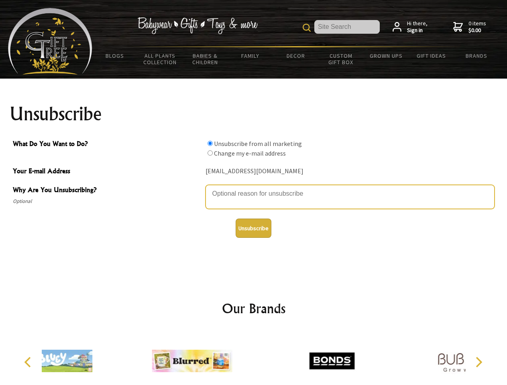  What do you see at coordinates (107, 202) in the screenshot?
I see `span: Optional` at bounding box center [107, 202].